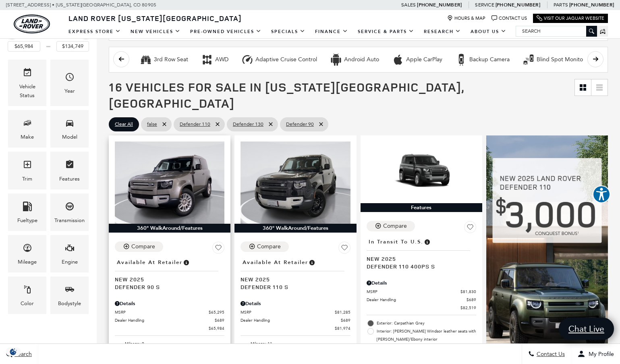 Image resolution: width=620 pixels, height=364 pixels. I want to click on span: $82,519, so click(468, 308).